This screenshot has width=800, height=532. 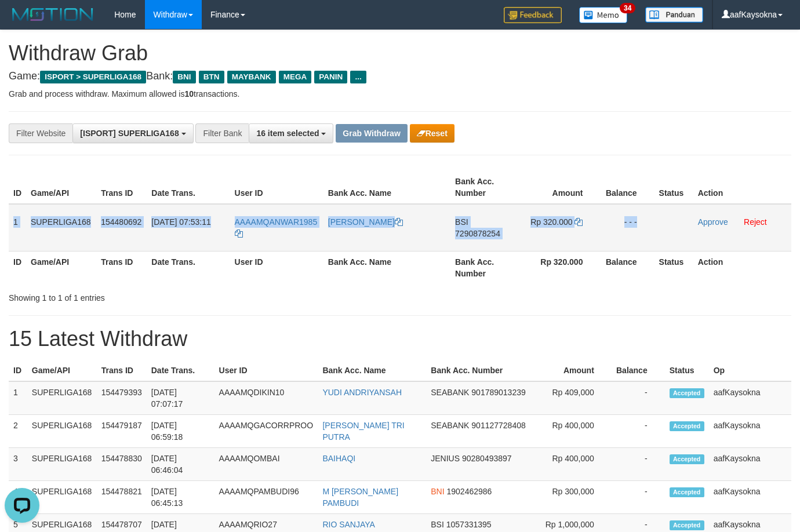 What do you see at coordinates (470, 491) in the screenshot?
I see `span: Copy 1902462986 to clipboard` at bounding box center [470, 491].